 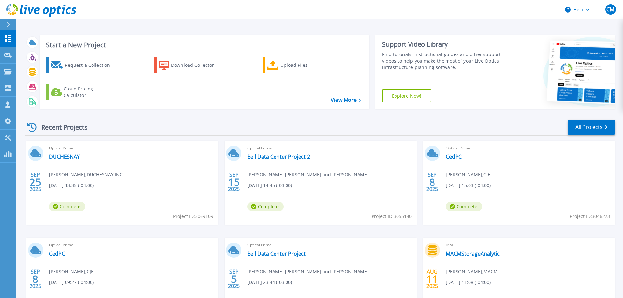 What do you see at coordinates (443, 61) in the screenshot?
I see `div: Find tutorials, instructional guides and other support videos to help you make the most of your L...` at bounding box center [443, 61].